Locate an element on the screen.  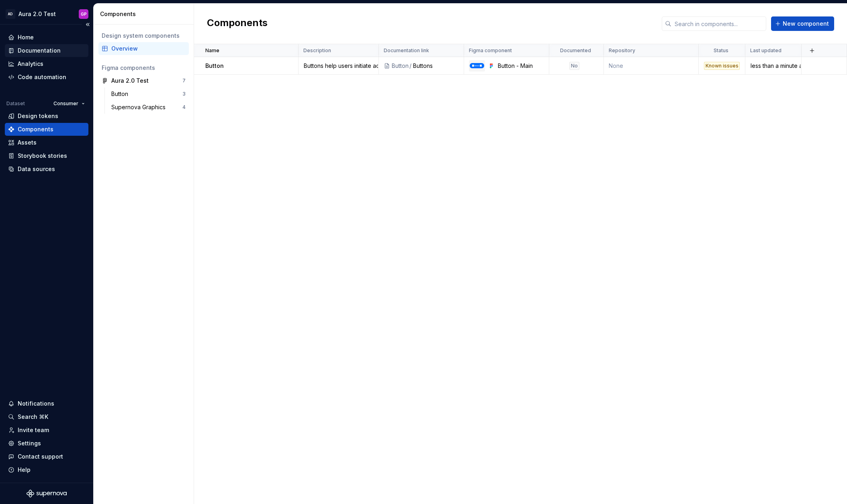
p: Status is located at coordinates (721, 51).